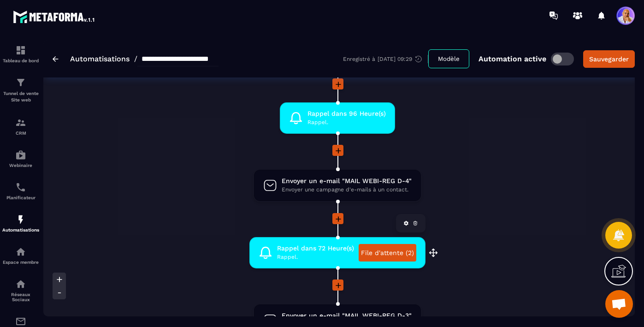  I want to click on img: arrow, so click(55, 59).